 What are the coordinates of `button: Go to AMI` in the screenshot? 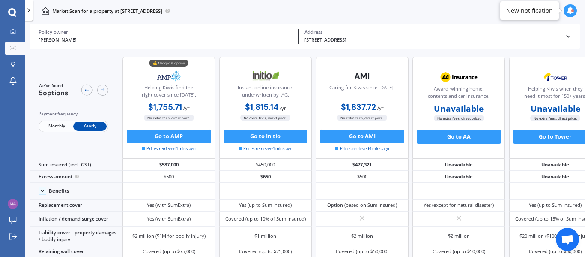 It's located at (362, 136).